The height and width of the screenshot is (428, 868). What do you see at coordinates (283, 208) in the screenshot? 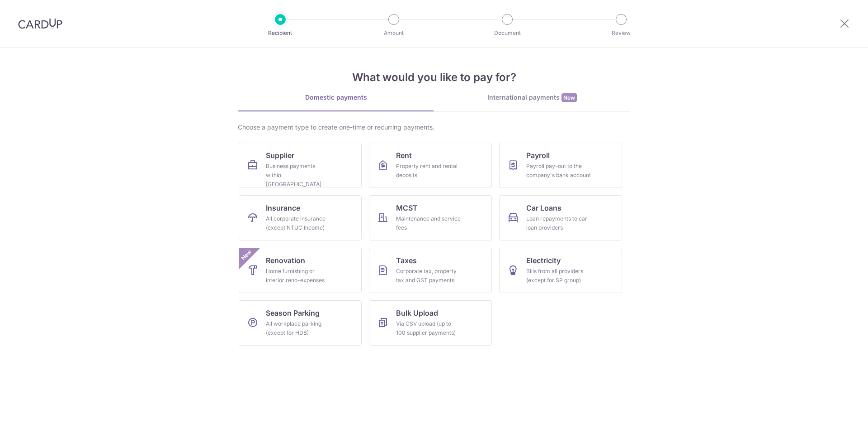
I see `span: Insurance` at bounding box center [283, 208].